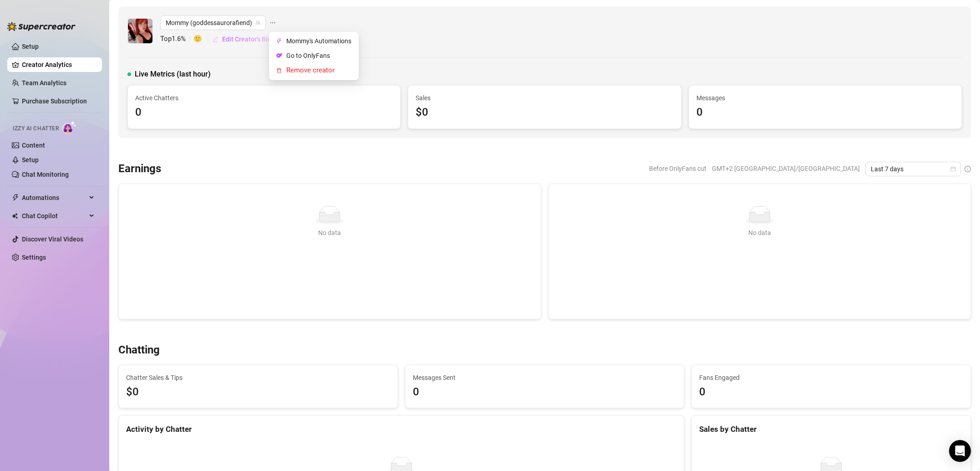 This screenshot has height=471, width=980. Describe the element at coordinates (15, 216) in the screenshot. I see `img: Chat Copilot` at that location.